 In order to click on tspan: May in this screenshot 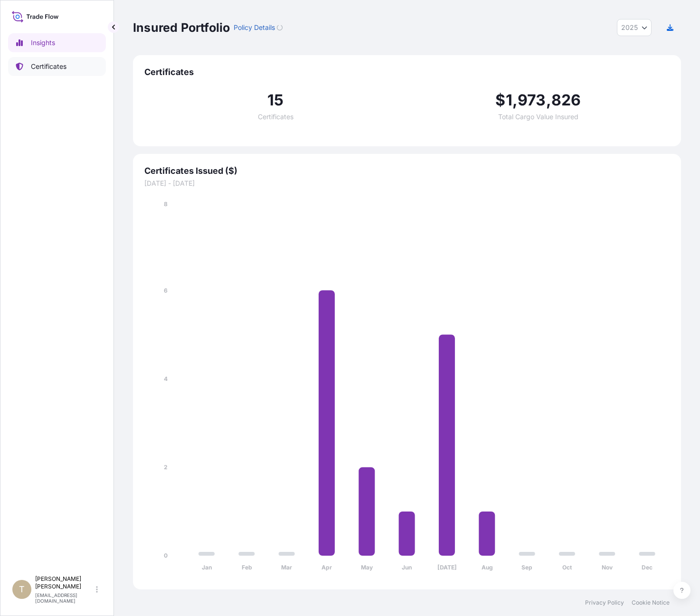, I will do `click(367, 567)`.